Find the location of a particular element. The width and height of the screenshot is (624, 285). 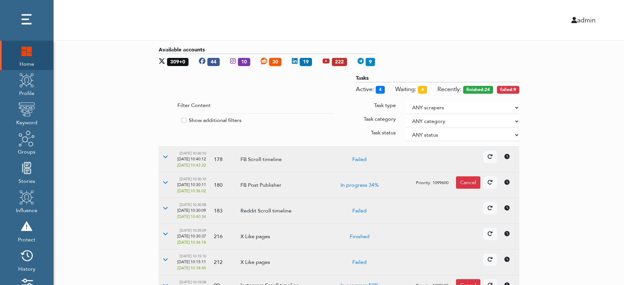

span: Recently: is located at coordinates (450, 89).